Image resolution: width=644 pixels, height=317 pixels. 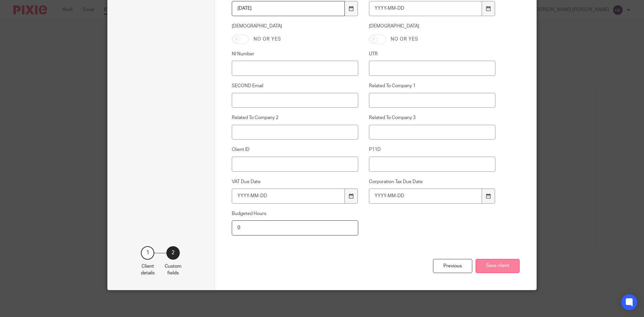 I want to click on label: Related To Company 3, so click(x=432, y=118).